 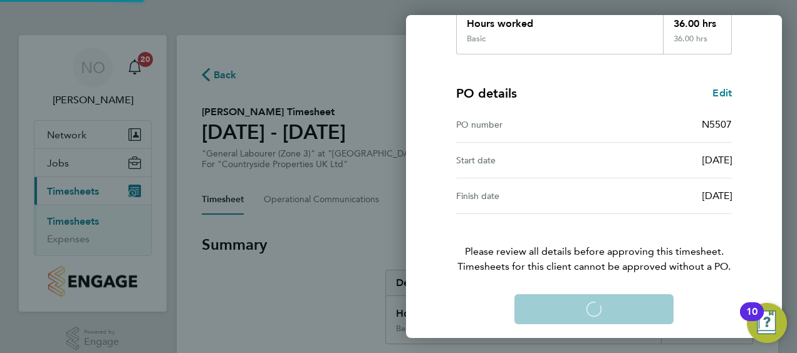 I want to click on span: N5507, so click(x=716, y=124).